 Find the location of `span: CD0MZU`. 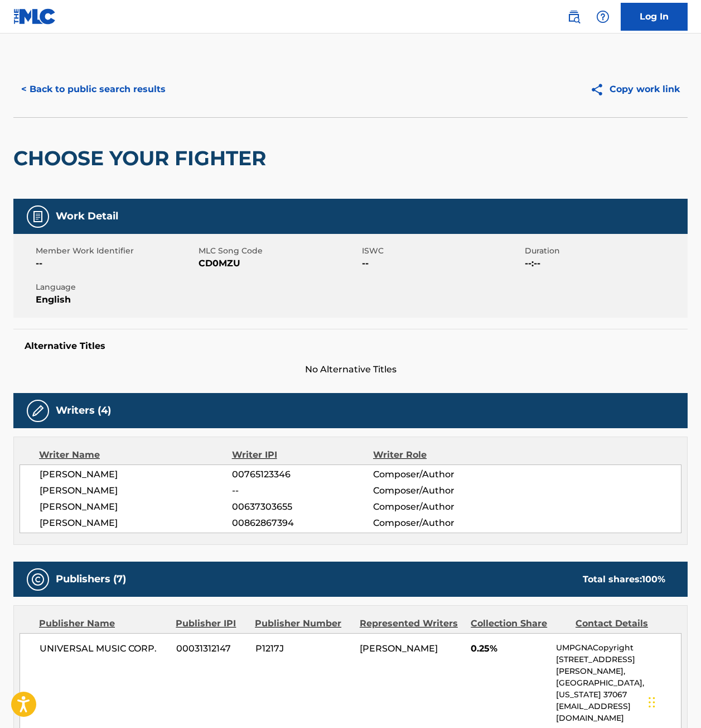

span: CD0MZU is located at coordinates (278, 263).